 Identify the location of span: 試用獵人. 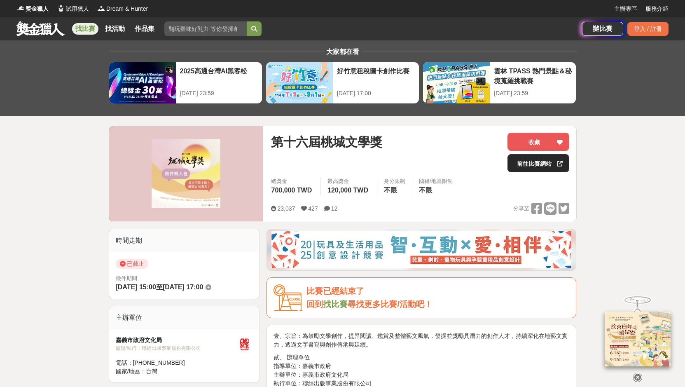
(77, 9).